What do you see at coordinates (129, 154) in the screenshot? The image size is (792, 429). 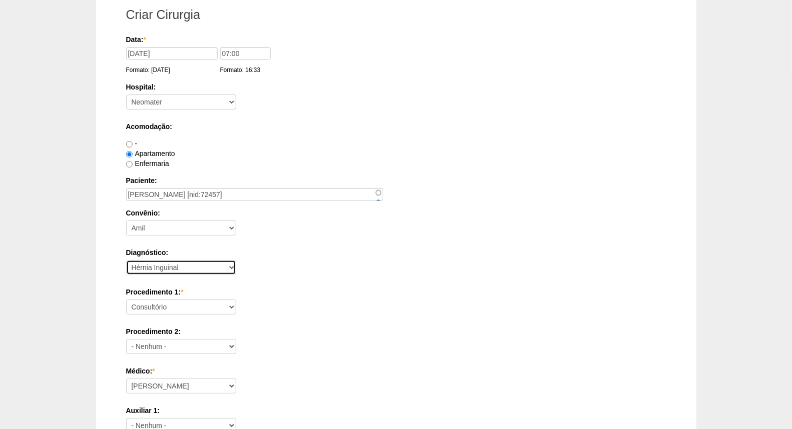 I see `input: Apartamento` at bounding box center [129, 154].